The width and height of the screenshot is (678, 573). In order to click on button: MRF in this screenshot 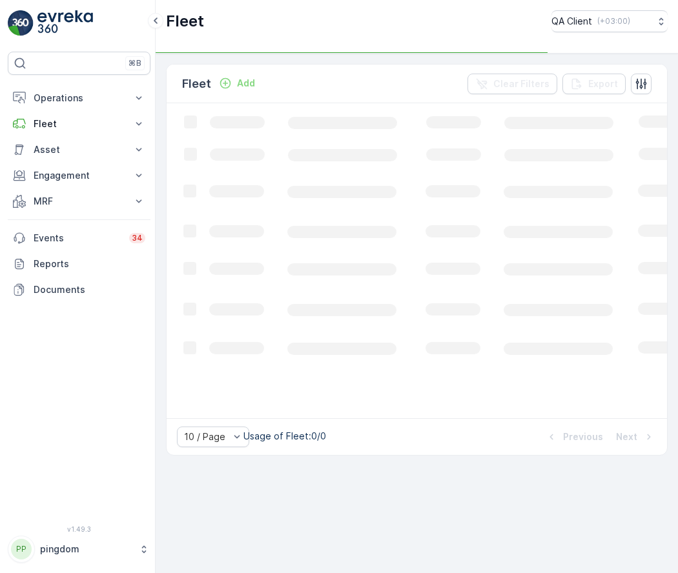, I will do `click(79, 201)`.